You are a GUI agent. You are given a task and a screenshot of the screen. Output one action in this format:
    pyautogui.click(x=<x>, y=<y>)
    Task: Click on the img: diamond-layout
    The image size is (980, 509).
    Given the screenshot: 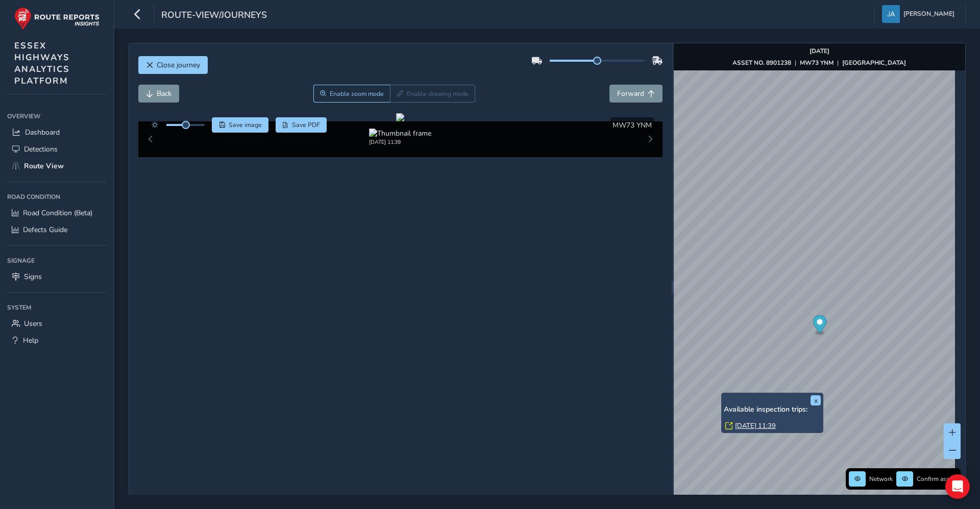 What is the action you would take?
    pyautogui.click(x=891, y=14)
    